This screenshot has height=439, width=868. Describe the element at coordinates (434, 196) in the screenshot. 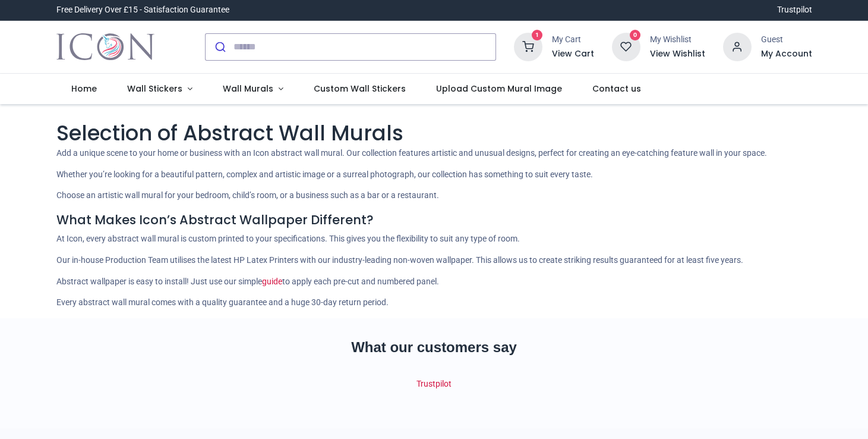

I see `p: Choose an artistic wall mural for your bedroom, child’s room, or a business such as a bar or a re...` at that location.